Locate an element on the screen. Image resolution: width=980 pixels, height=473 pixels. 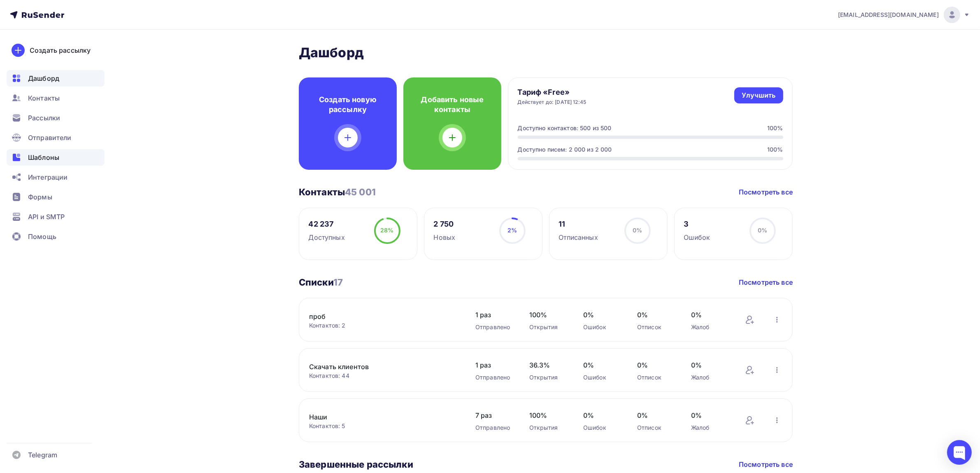
div: Контактов: 44 is located at coordinates (384, 375).